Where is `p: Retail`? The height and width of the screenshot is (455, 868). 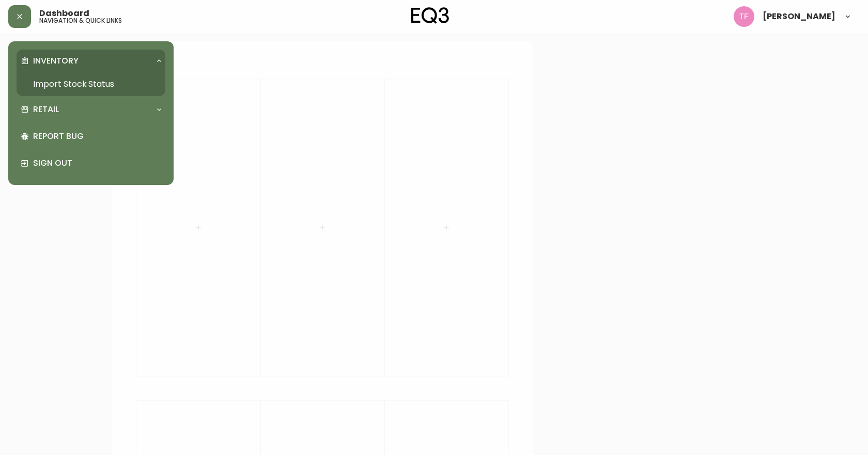 p: Retail is located at coordinates (46, 110).